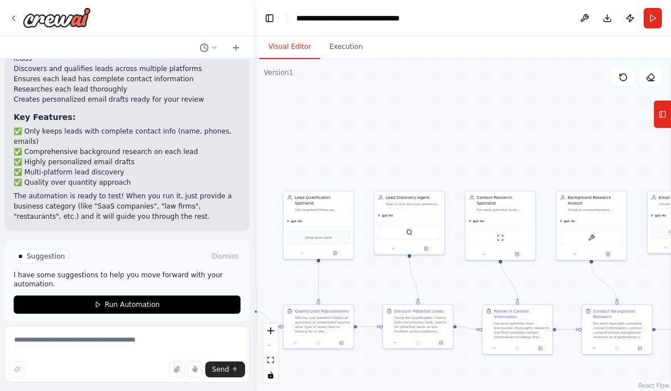  Describe the element at coordinates (225, 256) in the screenshot. I see `button: Dismiss` at that location.